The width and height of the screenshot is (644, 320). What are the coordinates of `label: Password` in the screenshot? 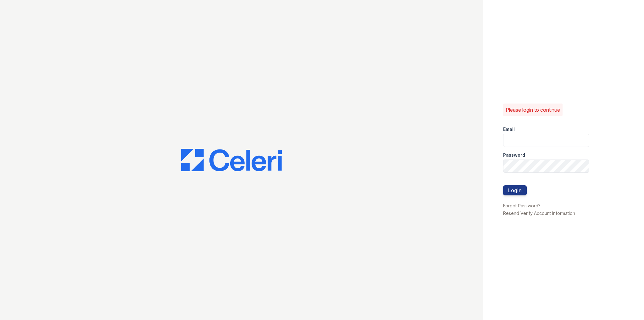 It's located at (514, 155).